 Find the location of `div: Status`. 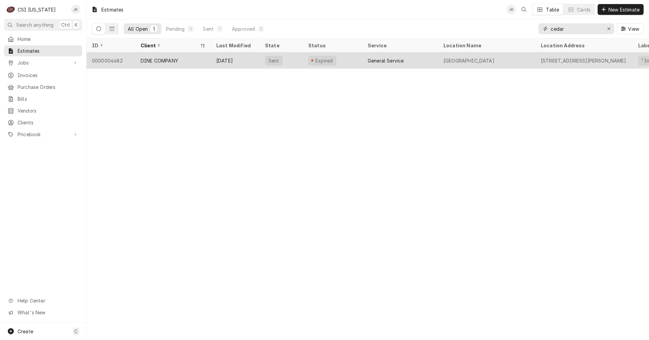

div: Status is located at coordinates (332, 45).